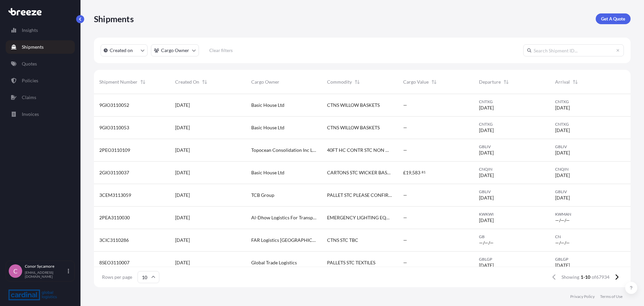 This screenshot has height=306, width=644. I want to click on p: Insights, so click(30, 30).